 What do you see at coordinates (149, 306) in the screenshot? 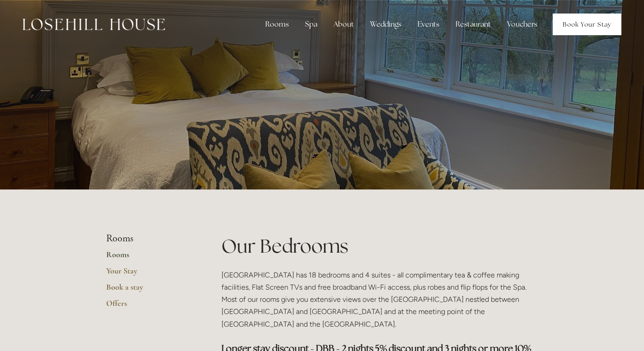
I see `a: Offers` at bounding box center [149, 306].